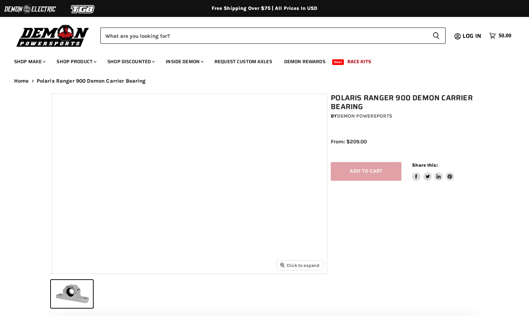 This screenshot has width=529, height=316. What do you see at coordinates (273, 36) in the screenshot?
I see `form: Product` at bounding box center [273, 36].